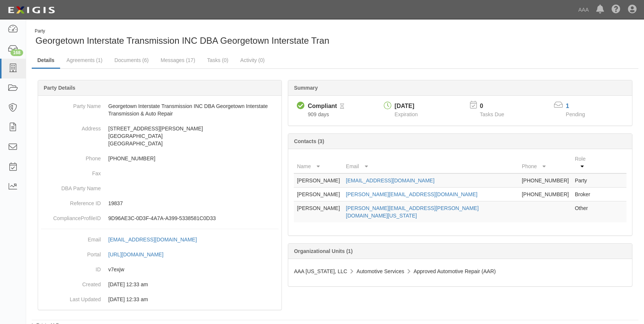 The height and width of the screenshot is (324, 644). I want to click on p: 0, so click(496, 106).